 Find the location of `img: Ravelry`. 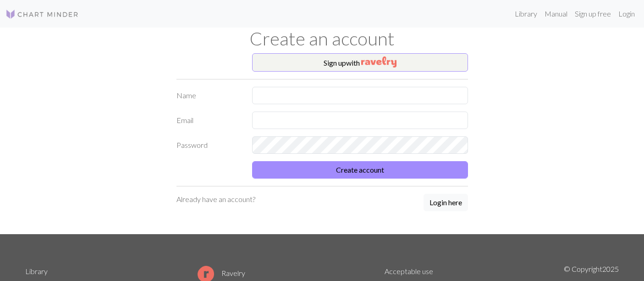

img: Ravelry is located at coordinates (379, 62).